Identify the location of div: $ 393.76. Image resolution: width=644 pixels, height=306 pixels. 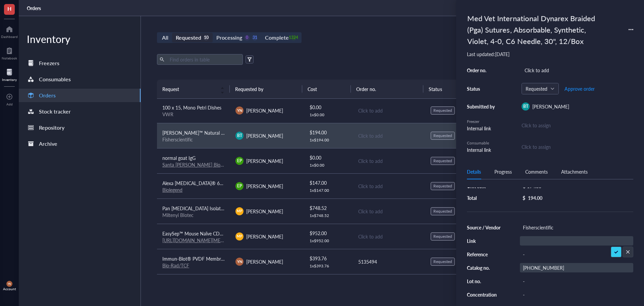
(329, 258).